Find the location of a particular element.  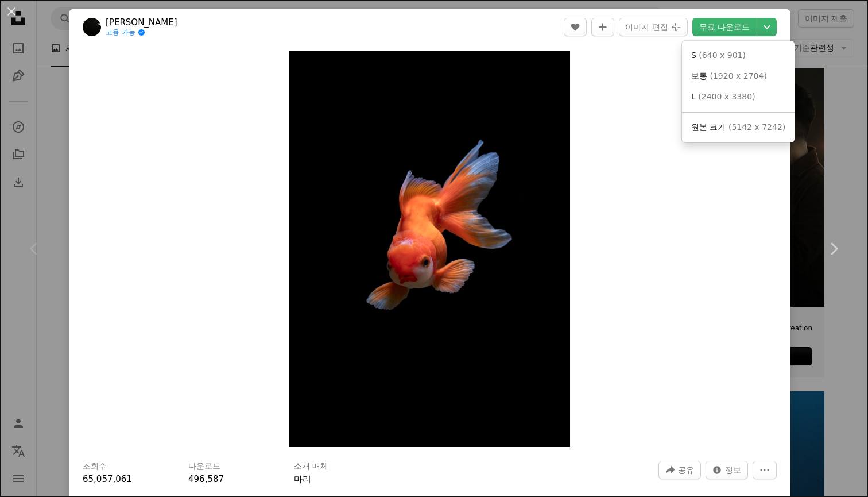

span: ( 2400 x 3380 ) is located at coordinates (726, 97).